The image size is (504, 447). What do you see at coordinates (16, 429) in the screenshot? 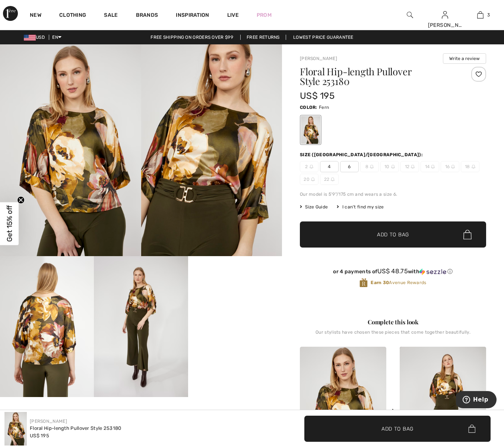
I see `img: Floral Hip-Length Pullover Style 253180` at bounding box center [16, 429].